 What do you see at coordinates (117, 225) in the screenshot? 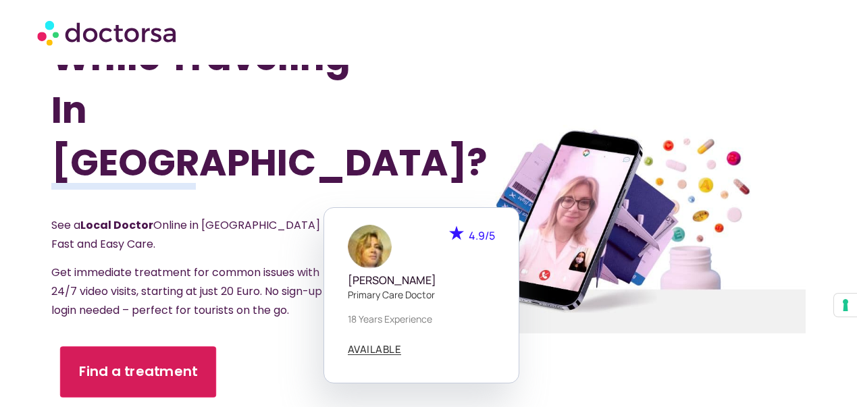
I see `strong: Local Doctor` at bounding box center [117, 225].